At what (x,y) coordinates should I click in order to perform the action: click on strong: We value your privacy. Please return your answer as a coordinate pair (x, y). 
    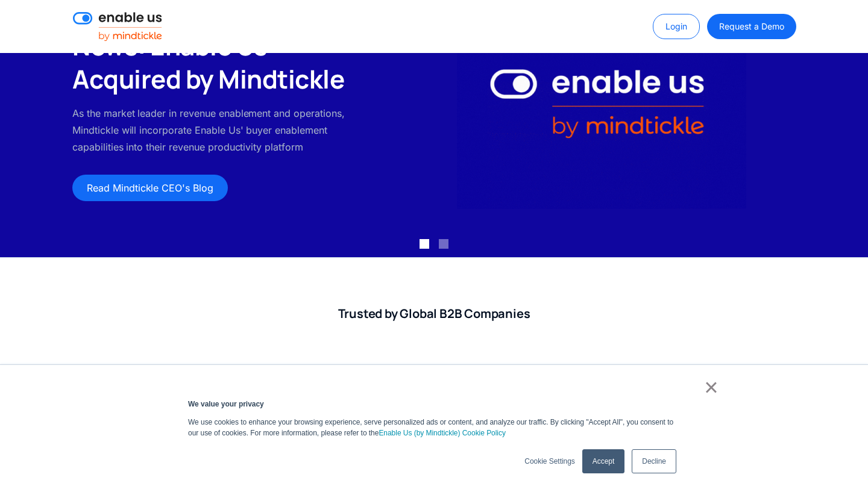
    Looking at the image, I should click on (226, 404).